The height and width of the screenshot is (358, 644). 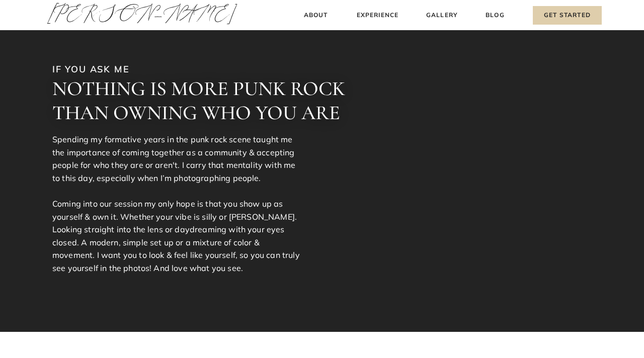 I want to click on a: Gallery, so click(x=442, y=15).